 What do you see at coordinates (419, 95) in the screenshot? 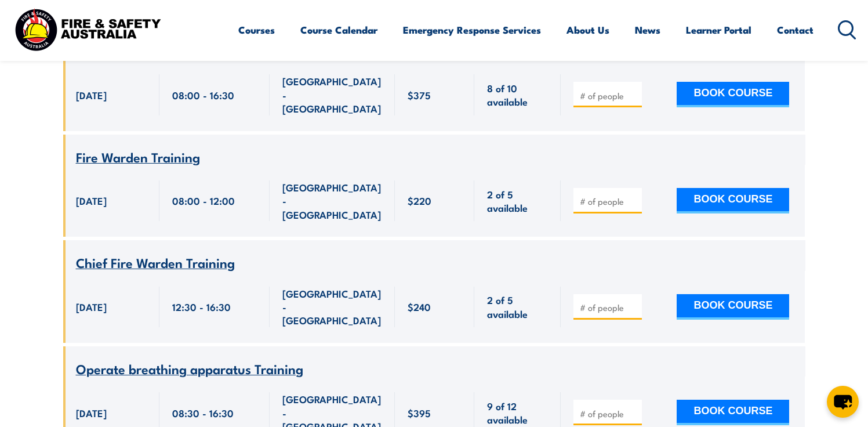
I see `span: $375` at bounding box center [419, 95].